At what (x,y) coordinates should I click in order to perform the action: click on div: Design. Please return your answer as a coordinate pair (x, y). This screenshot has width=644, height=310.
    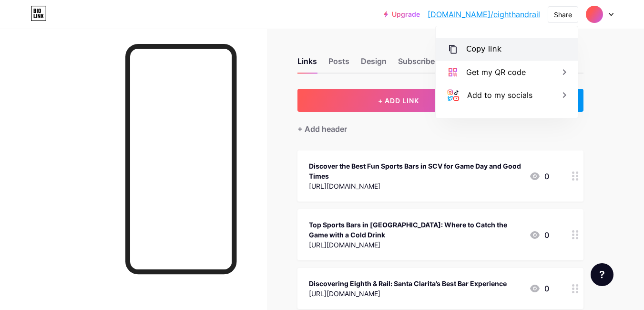
    Looking at the image, I should click on (374, 64).